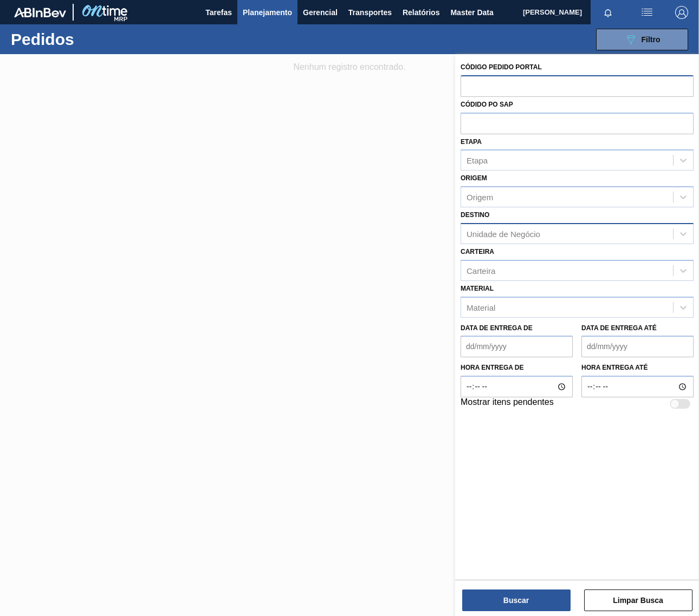 This screenshot has width=699, height=616. What do you see at coordinates (477, 289) in the screenshot?
I see `label: Material` at bounding box center [477, 289].